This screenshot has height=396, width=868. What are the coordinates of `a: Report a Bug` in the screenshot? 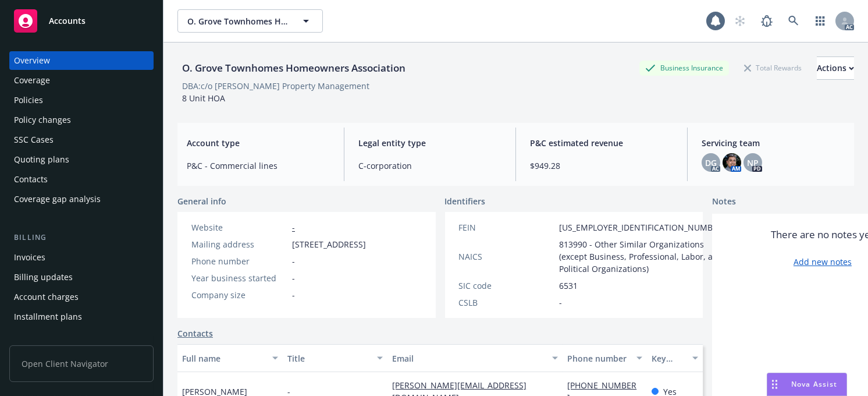 It's located at (767, 20).